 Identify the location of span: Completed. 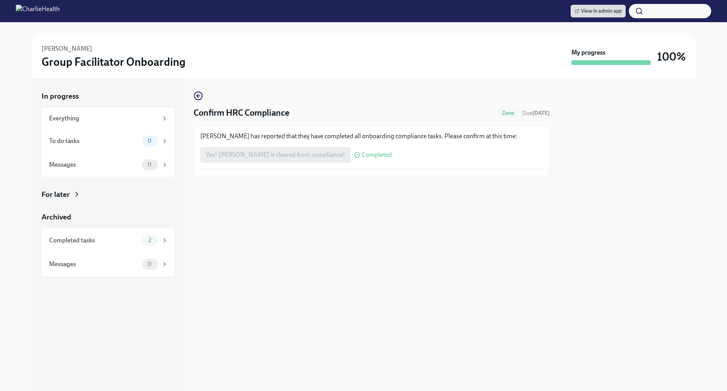
(377, 155).